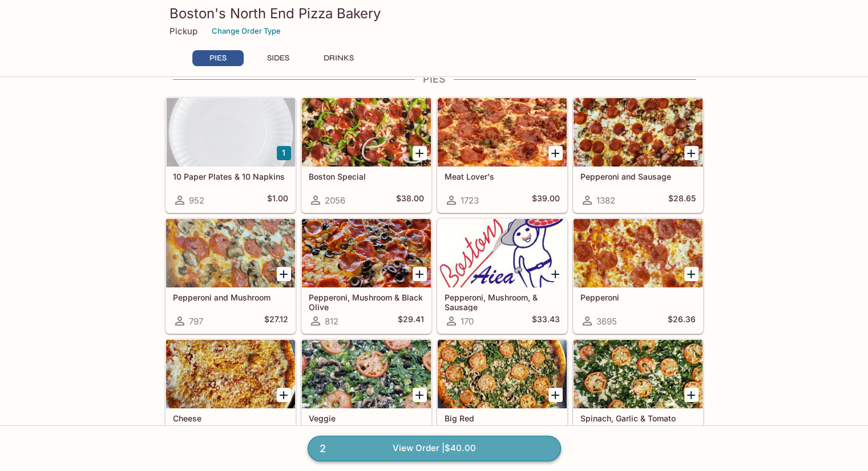  Describe the element at coordinates (502, 253) in the screenshot. I see `div: Pepperoni, Mushroom, & Sausage` at that location.